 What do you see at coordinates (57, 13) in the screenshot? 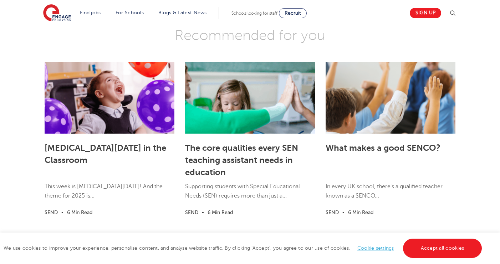
I see `img: Engage Education` at bounding box center [57, 13].